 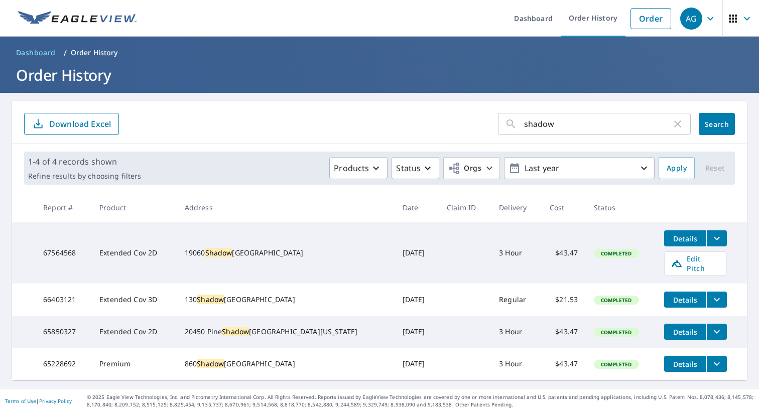 What do you see at coordinates (471, 168) in the screenshot?
I see `button: Orgs` at bounding box center [471, 168].